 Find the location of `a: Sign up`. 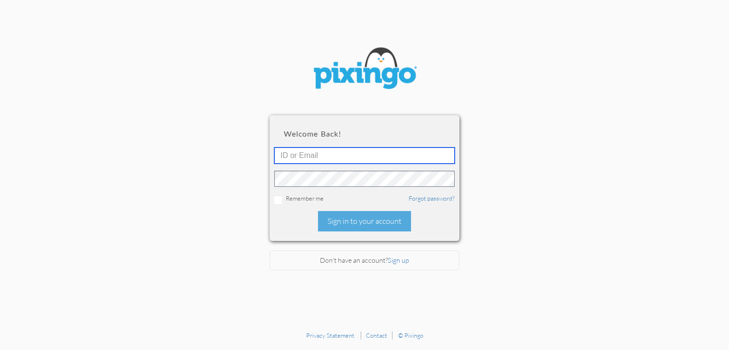

a: Sign up is located at coordinates (398, 260).